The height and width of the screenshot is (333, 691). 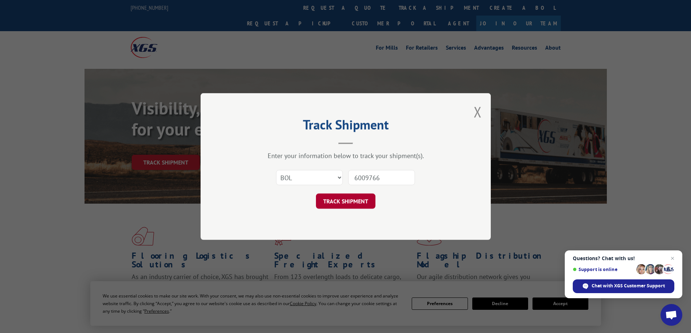 What do you see at coordinates (671, 315) in the screenshot?
I see `div: Open chat` at bounding box center [671, 315].